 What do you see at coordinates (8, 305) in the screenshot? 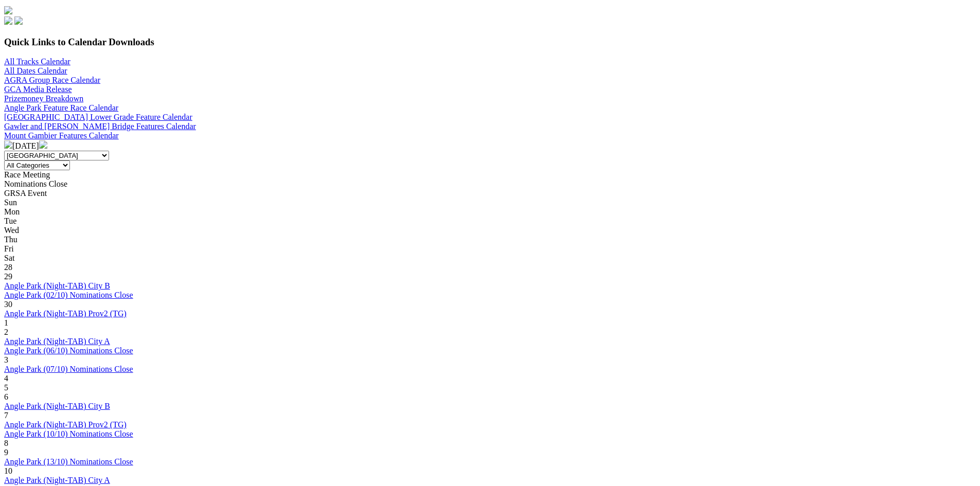
I see `span: 30` at bounding box center [8, 305].